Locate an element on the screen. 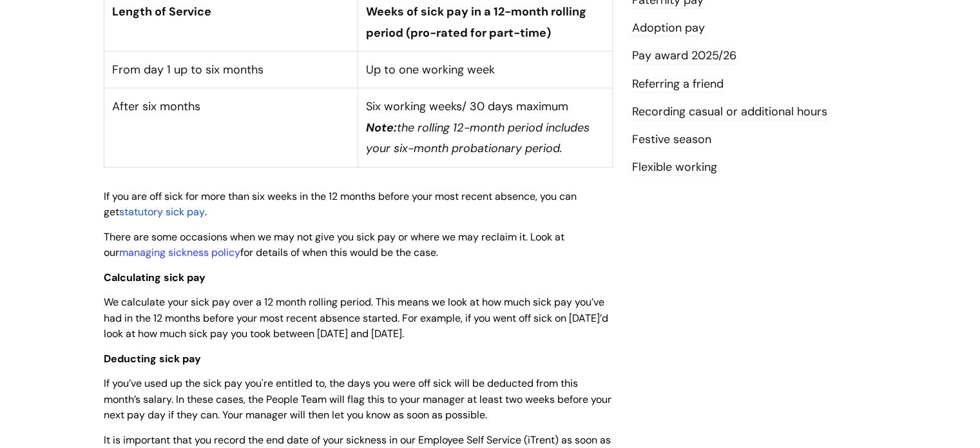  a: managing sickness policy is located at coordinates (180, 253).